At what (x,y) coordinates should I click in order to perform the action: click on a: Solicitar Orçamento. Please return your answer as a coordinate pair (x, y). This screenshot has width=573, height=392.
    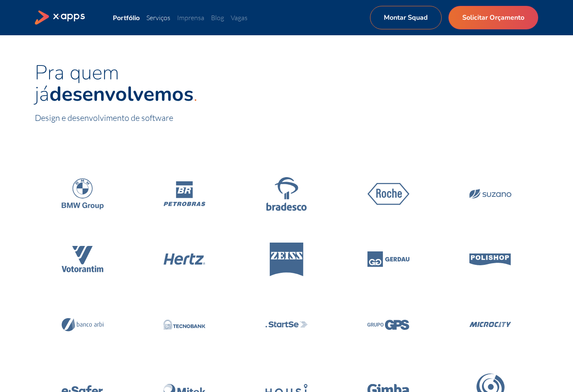
    Looking at the image, I should click on (493, 18).